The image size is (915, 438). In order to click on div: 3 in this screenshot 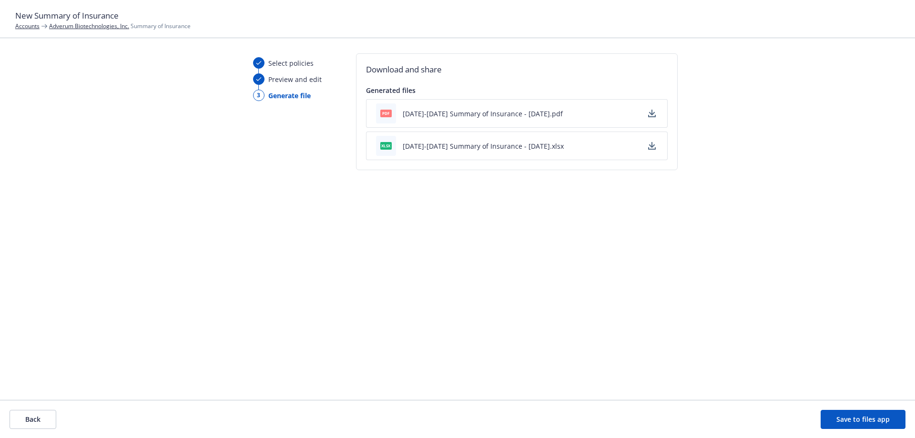, I will do `click(259, 95)`.